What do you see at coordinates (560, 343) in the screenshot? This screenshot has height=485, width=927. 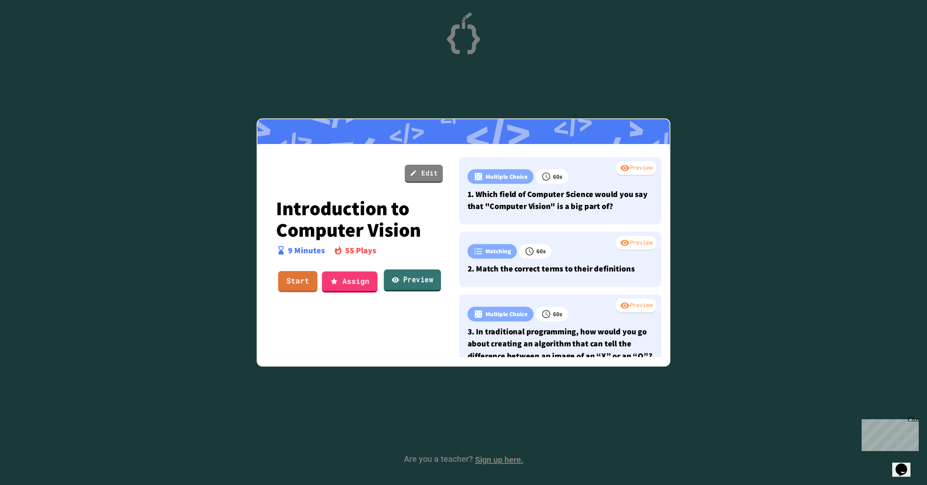 I see `p: 3. In traditional programming, how would you go about creating an algorithm that can tell the dif...` at bounding box center [560, 343].